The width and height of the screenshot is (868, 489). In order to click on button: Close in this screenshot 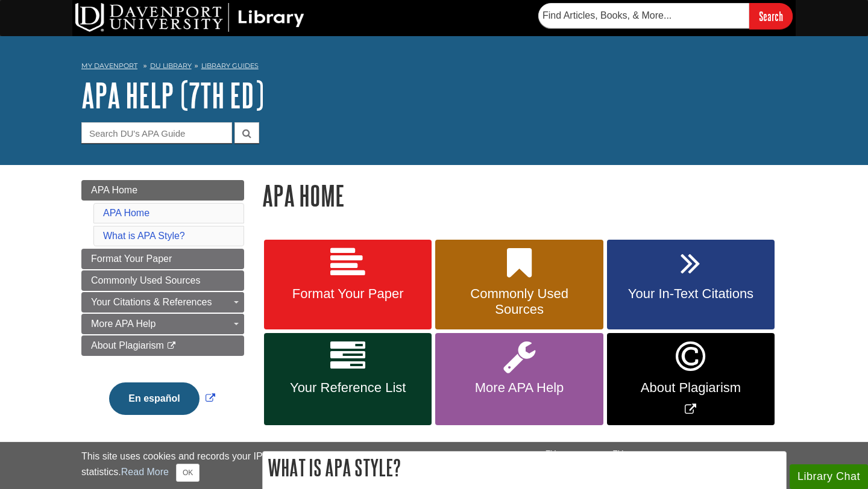, I will do `click(187, 473)`.